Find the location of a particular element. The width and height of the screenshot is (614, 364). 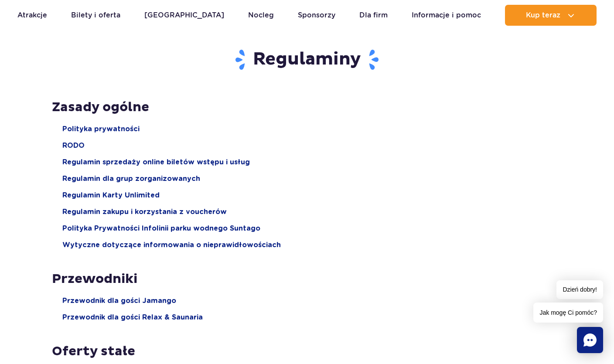

a: Sponsorzy is located at coordinates (316, 16).